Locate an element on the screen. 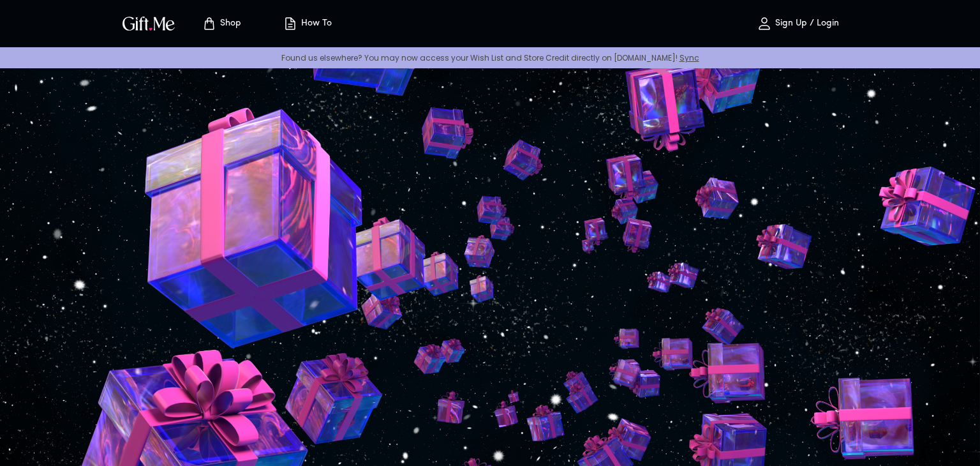 The width and height of the screenshot is (980, 466). p: Shop is located at coordinates (229, 24).